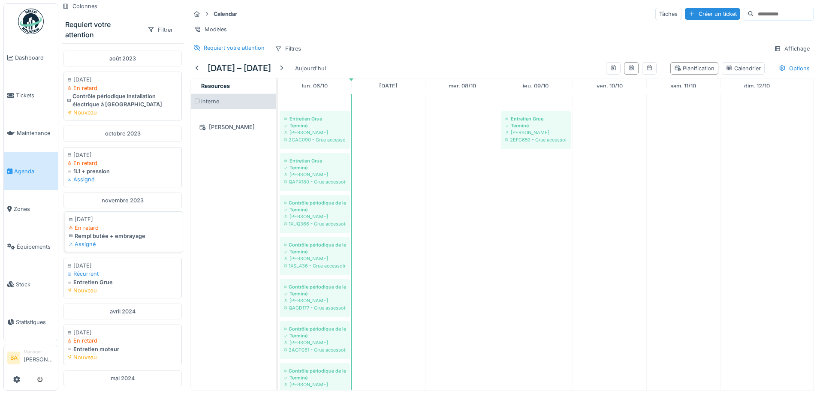  What do you see at coordinates (795, 68) in the screenshot?
I see `div: Options` at bounding box center [795, 68].